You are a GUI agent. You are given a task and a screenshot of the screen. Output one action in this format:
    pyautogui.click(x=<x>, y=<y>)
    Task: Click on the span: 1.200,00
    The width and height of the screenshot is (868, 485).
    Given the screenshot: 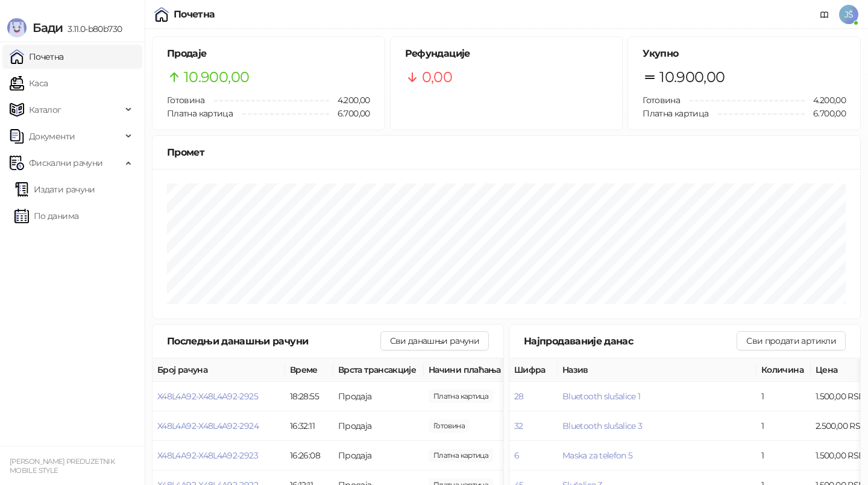 What is the action you would take?
    pyautogui.click(x=461, y=455)
    